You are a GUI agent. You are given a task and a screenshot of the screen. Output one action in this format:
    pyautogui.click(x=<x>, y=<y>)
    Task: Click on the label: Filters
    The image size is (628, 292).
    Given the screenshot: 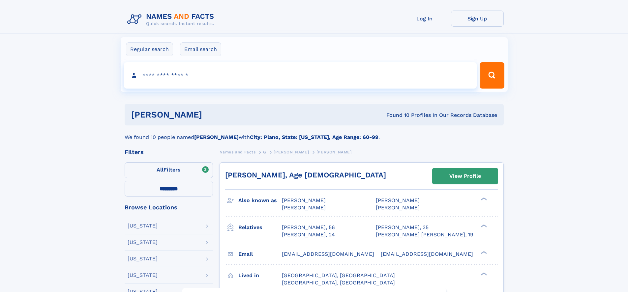 What is the action you would take?
    pyautogui.click(x=169, y=170)
    